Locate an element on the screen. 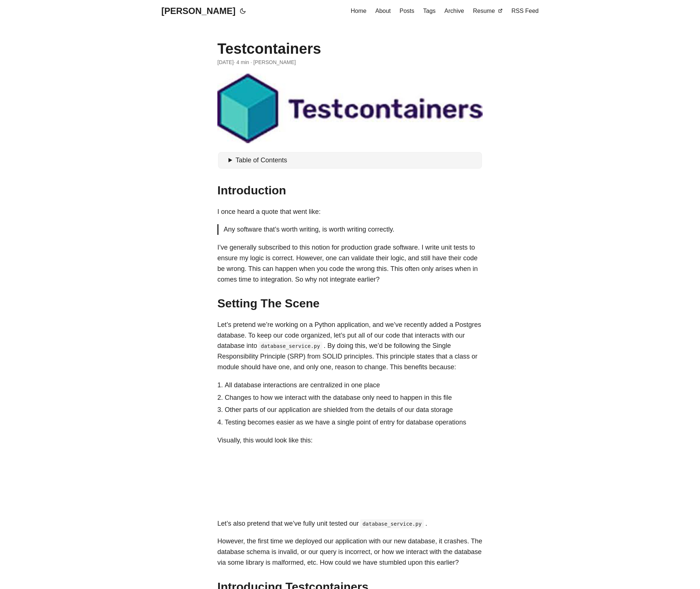  p: However, the first time we deployed our application with our new database, it crashes. The databa... is located at coordinates (350, 552).